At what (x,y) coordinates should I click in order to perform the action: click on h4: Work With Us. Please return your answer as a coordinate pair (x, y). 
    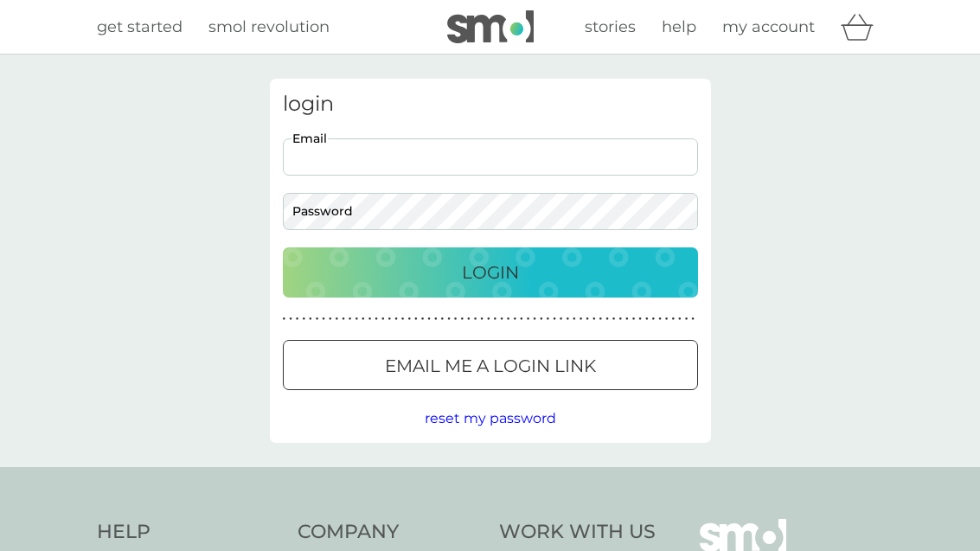
    Looking at the image, I should click on (577, 532).